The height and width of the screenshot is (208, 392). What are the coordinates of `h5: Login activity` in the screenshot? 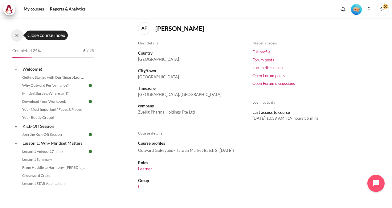 It's located at (300, 102).